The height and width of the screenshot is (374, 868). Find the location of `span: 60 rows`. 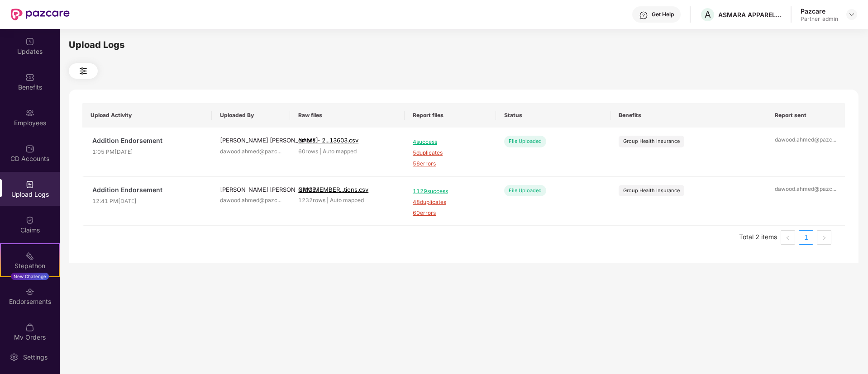

span: 60 rows is located at coordinates (308, 151).